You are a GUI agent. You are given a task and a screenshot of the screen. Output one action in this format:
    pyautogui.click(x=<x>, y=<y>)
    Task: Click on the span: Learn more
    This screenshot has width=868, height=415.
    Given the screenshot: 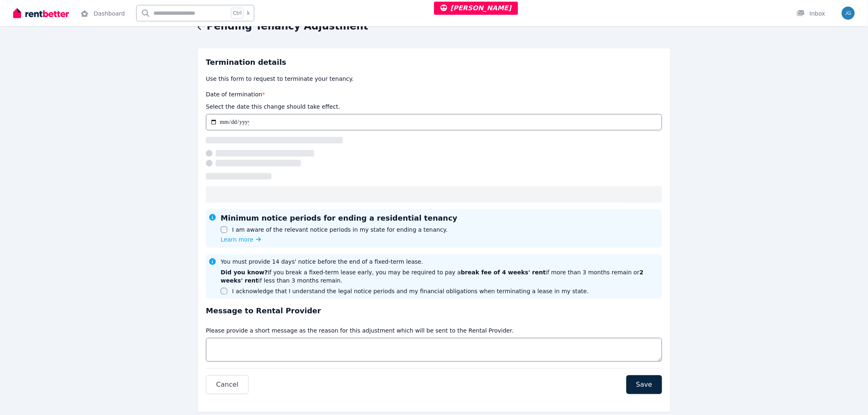 What is the action you would take?
    pyautogui.click(x=237, y=240)
    